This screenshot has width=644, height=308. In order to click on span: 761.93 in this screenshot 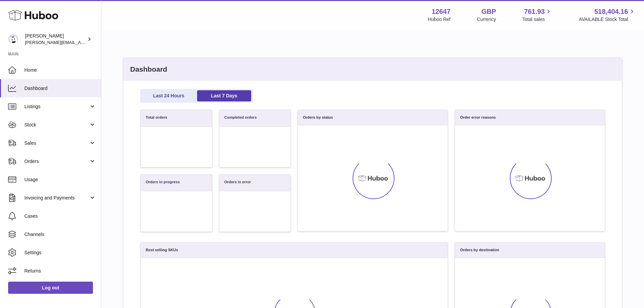, I will do `click(534, 12)`.